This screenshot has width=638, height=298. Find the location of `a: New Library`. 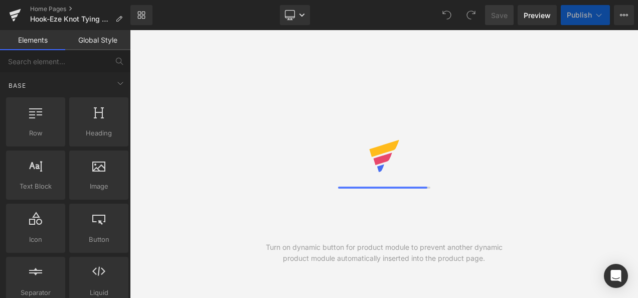

a: New Library is located at coordinates (141, 15).